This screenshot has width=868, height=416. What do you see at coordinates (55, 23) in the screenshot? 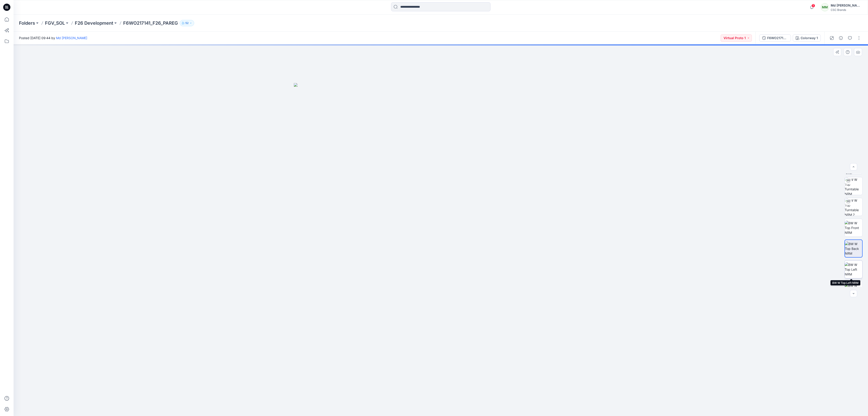
I see `a: FGV_SOL` at bounding box center [55, 23].